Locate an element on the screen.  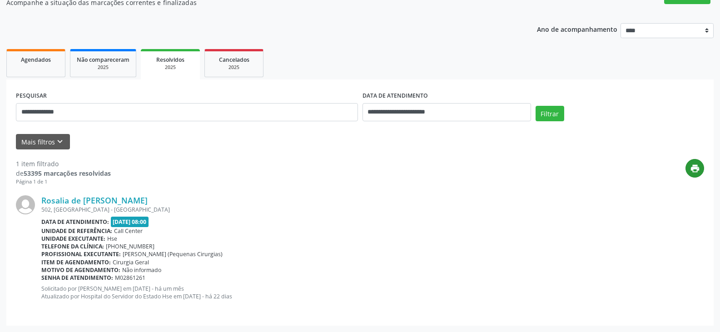
b: Senha de atendimento: is located at coordinates (77, 277).